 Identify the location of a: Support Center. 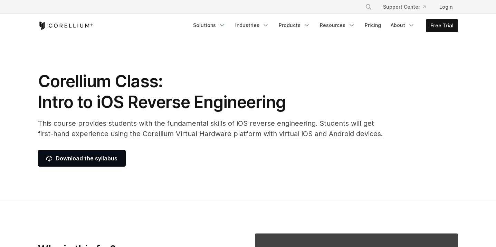
(404, 7).